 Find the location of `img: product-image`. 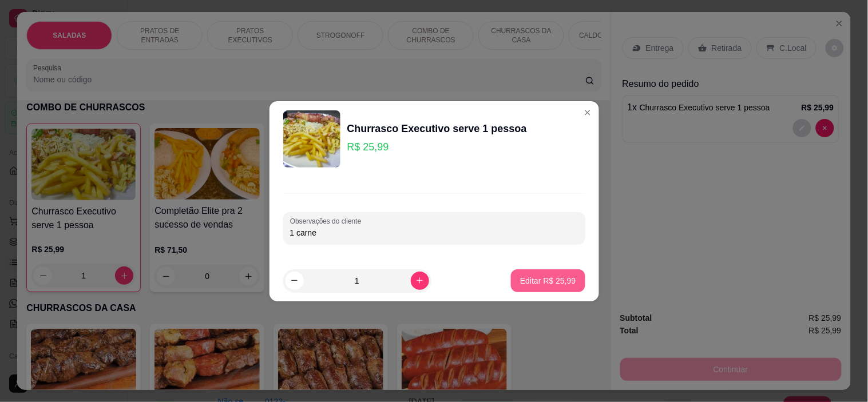

img: product-image is located at coordinates (312, 139).